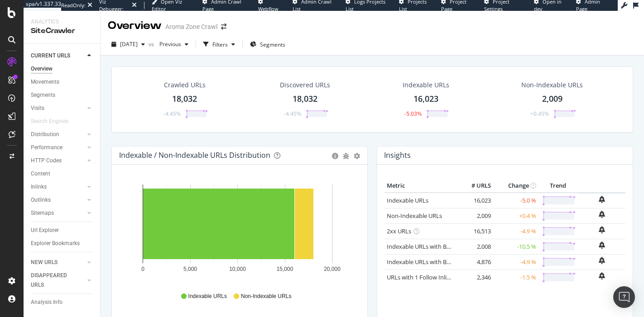 The height and width of the screenshot is (317, 644). Describe the element at coordinates (57, 134) in the screenshot. I see `a: Distribution` at that location.